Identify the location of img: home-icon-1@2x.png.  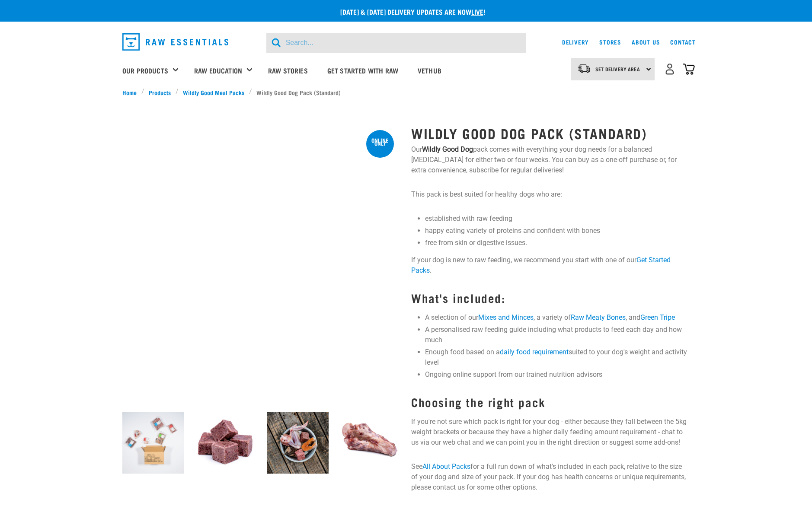
(276, 43).